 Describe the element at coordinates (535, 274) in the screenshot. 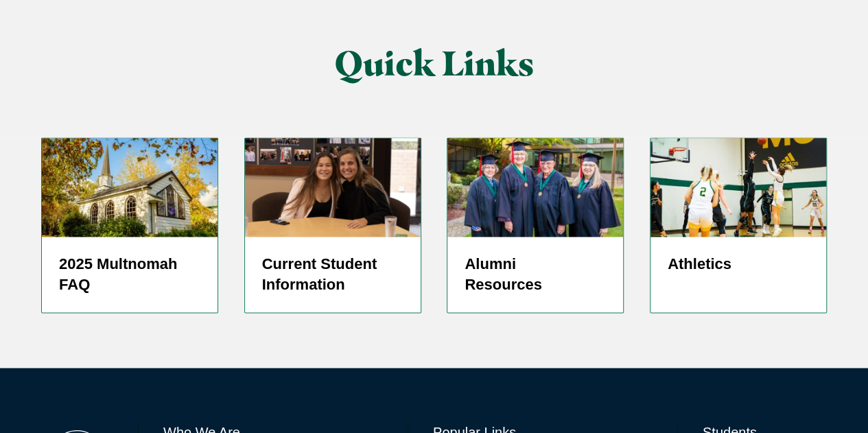

I see `h5: Alumni Resources` at that location.